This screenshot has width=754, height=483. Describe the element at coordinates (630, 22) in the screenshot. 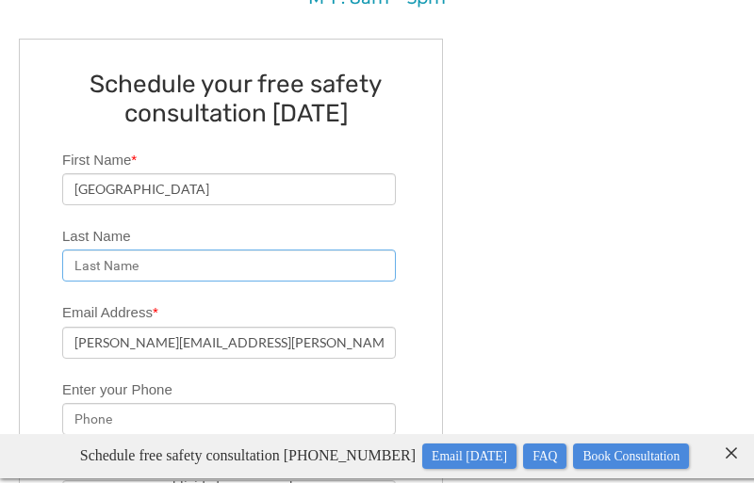

I see `a: Book Consultation` at that location.